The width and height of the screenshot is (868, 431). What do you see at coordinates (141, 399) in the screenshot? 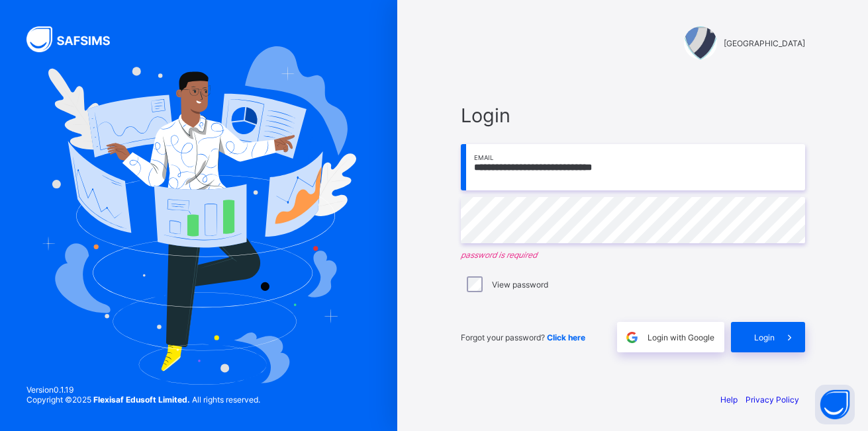
I see `strong: Flexisaf Edusoft Limited.` at bounding box center [141, 399].